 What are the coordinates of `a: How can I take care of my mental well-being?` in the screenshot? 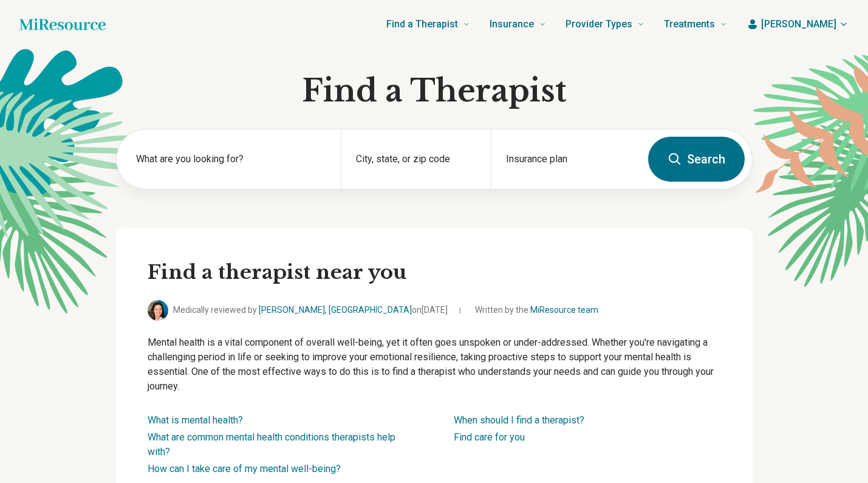 It's located at (244, 469).